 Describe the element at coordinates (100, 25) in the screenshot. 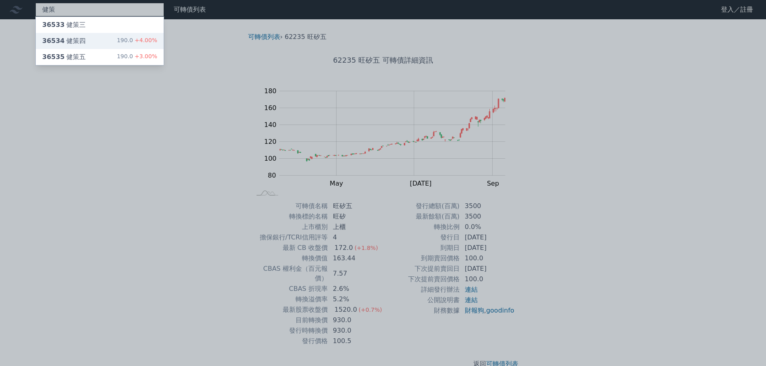

I see `a: 36533健策三` at that location.